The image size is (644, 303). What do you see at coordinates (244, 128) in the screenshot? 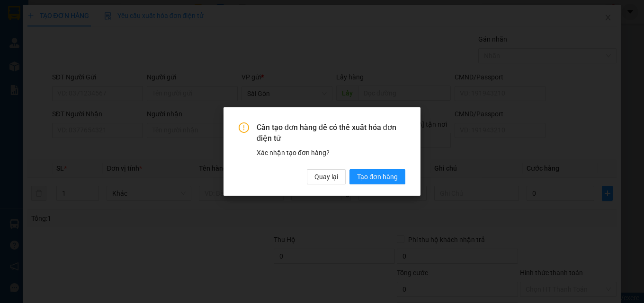
I see `span: exclamation-circle` at bounding box center [244, 128].